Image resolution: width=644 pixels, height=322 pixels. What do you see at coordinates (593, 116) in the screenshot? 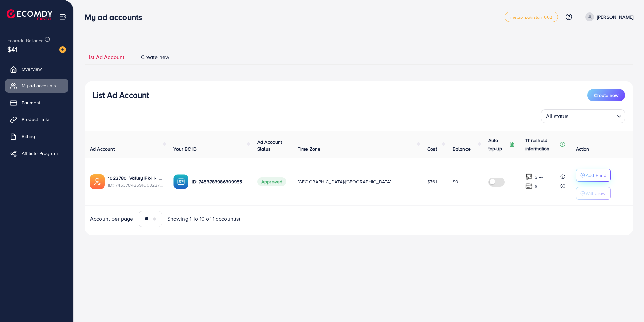
I see `input: Search for option` at bounding box center [593, 116].